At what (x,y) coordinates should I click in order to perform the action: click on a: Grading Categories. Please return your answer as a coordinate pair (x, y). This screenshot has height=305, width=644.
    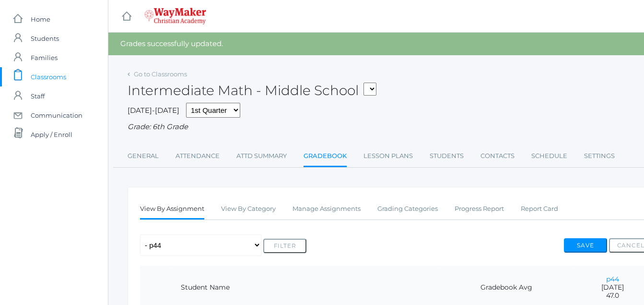
    Looking at the image, I should click on (408, 209).